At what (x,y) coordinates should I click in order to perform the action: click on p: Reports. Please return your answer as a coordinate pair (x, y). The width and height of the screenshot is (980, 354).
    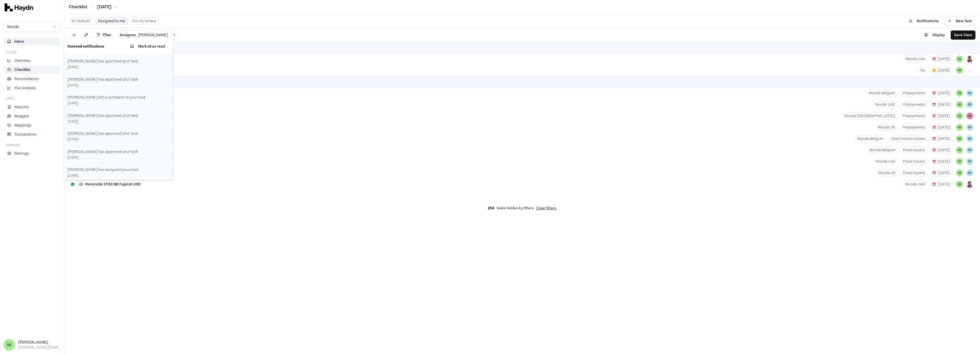
    Looking at the image, I should click on (22, 107).